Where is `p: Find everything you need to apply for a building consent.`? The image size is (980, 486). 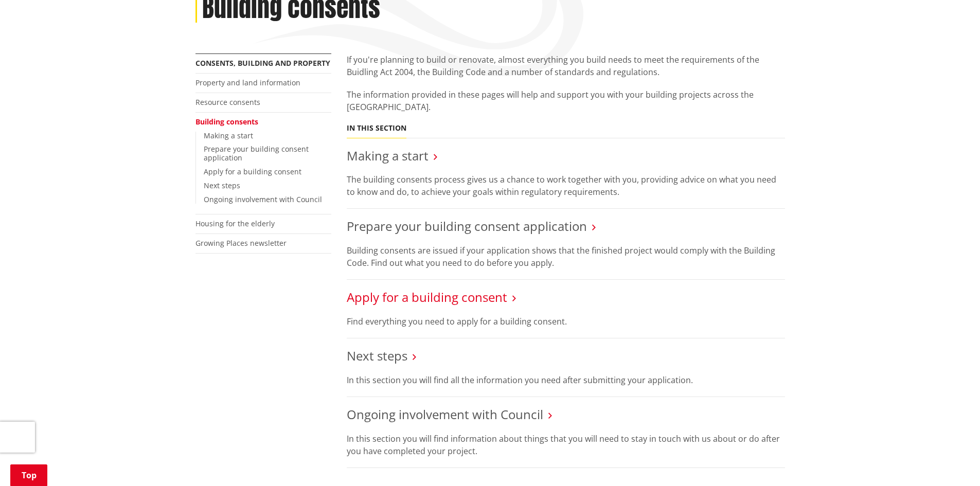 p: Find everything you need to apply for a building consent. is located at coordinates (566, 322).